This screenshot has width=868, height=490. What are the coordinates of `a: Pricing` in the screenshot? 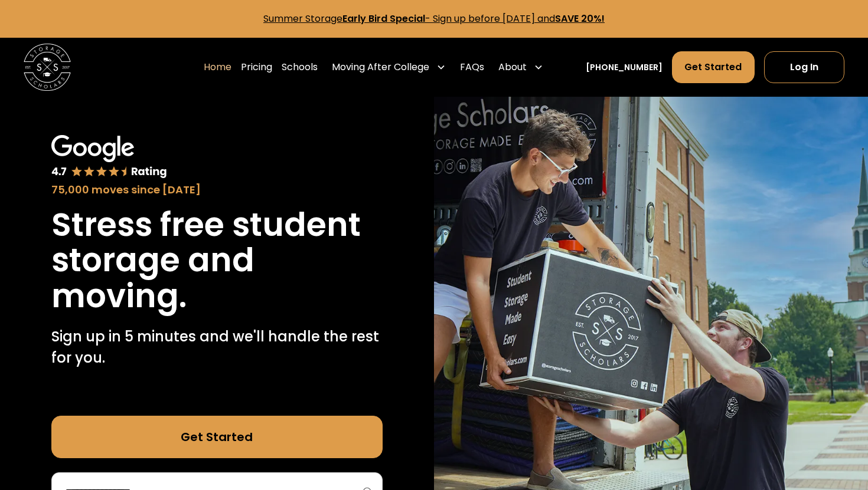 It's located at (257, 68).